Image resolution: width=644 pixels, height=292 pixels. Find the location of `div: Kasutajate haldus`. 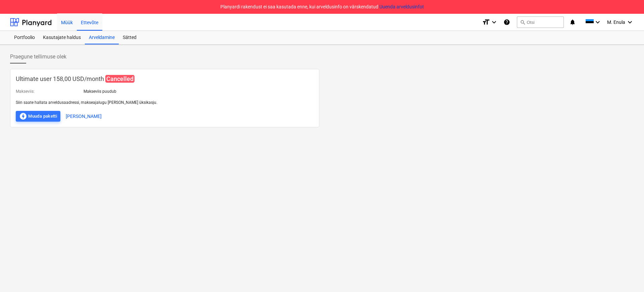

div: Kasutajate haldus is located at coordinates (62, 38).